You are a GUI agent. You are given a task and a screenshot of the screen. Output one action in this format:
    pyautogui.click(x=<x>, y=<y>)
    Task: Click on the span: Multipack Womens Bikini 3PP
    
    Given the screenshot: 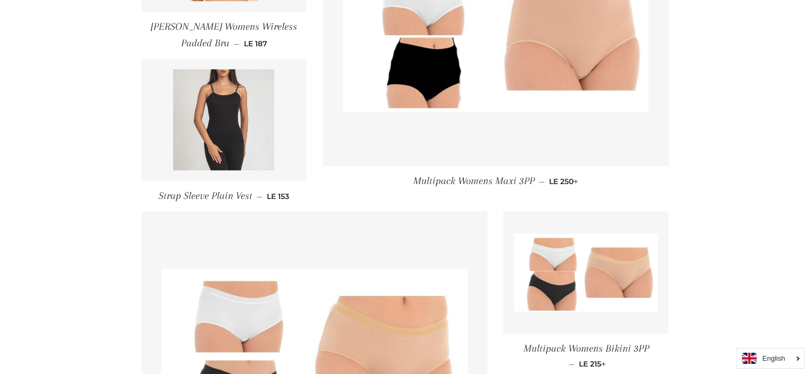 What is the action you would take?
    pyautogui.click(x=586, y=349)
    